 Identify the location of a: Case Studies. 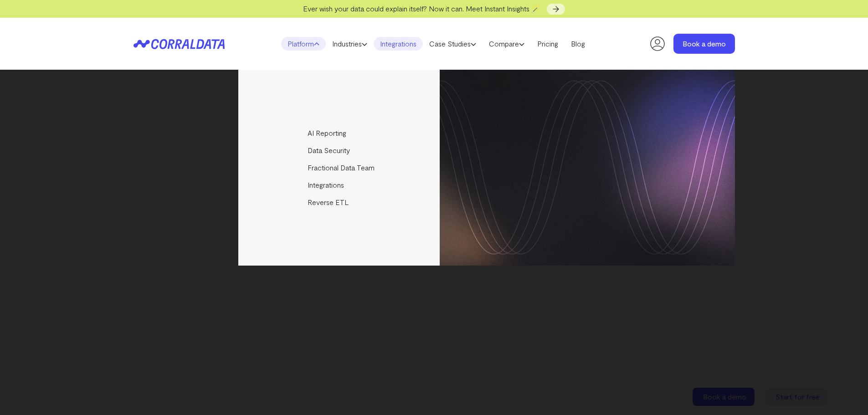
(453, 44).